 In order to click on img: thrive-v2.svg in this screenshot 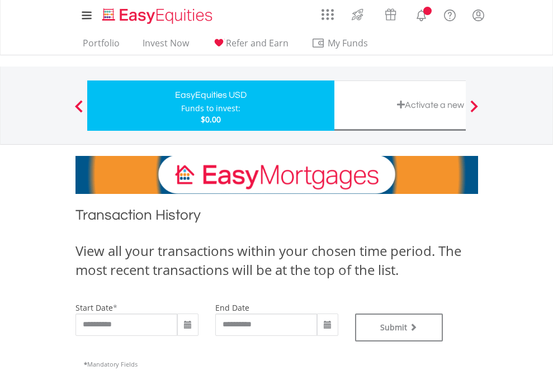, I will do `click(357, 15)`.